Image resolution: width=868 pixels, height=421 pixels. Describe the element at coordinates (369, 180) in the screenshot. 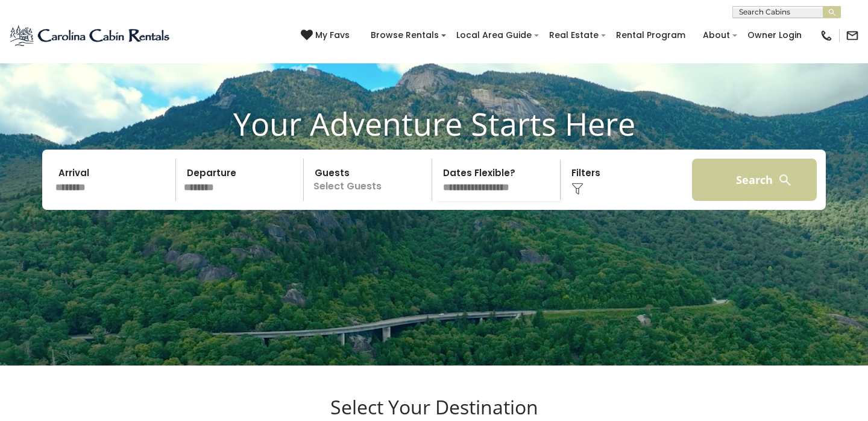

I see `p: Select Guests` at that location.